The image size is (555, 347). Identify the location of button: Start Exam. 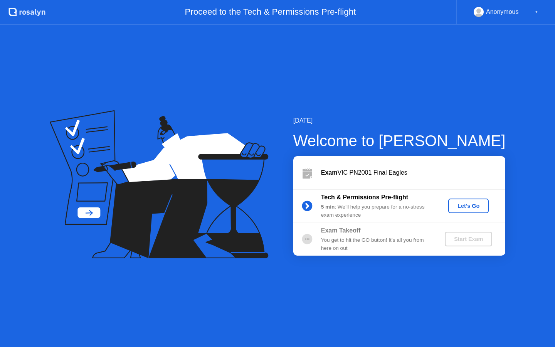
(468, 239).